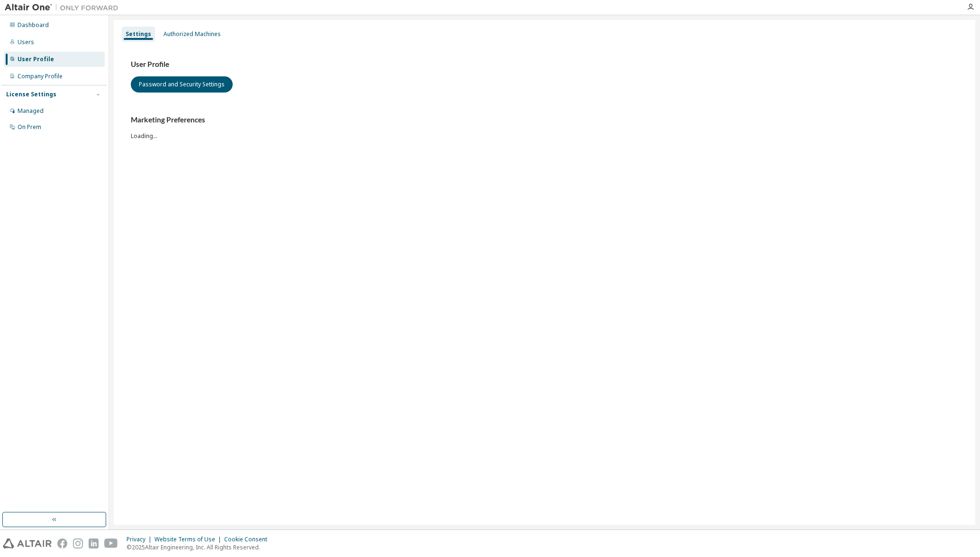  Describe the element at coordinates (111, 543) in the screenshot. I see `img: youtube.svg` at that location.